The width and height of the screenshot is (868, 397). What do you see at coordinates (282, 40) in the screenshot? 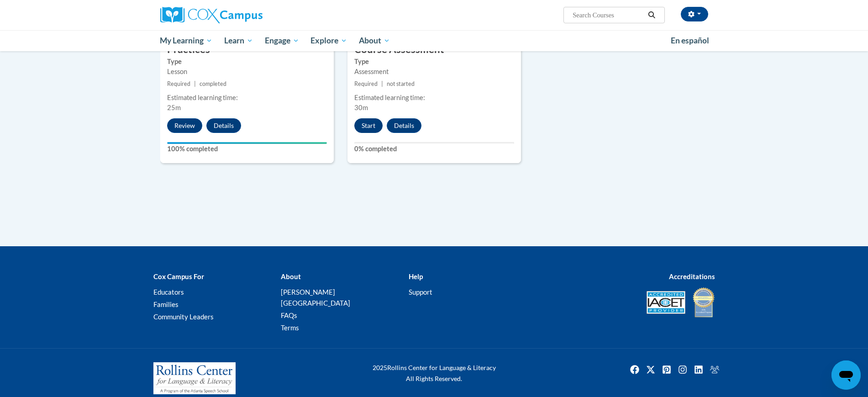
I see `span: Engage` at bounding box center [282, 40].